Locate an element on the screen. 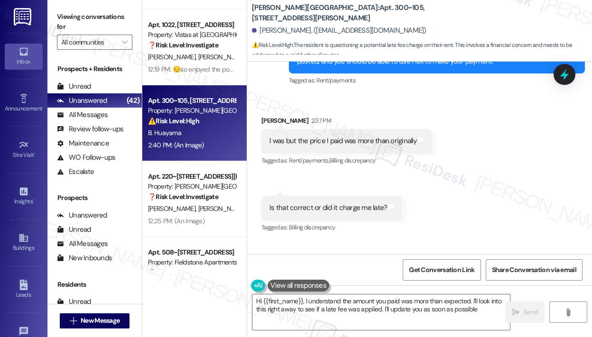 Image resolution: width=592 pixels, height=337 pixels. a: Insights • is located at coordinates (24, 196).